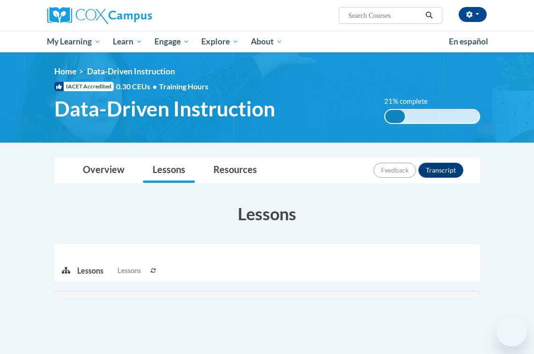 This screenshot has height=354, width=534. Describe the element at coordinates (169, 170) in the screenshot. I see `a: Lessons` at that location.